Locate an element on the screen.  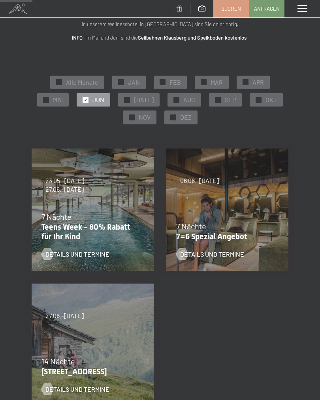
span: Alle Monate is located at coordinates (82, 82).